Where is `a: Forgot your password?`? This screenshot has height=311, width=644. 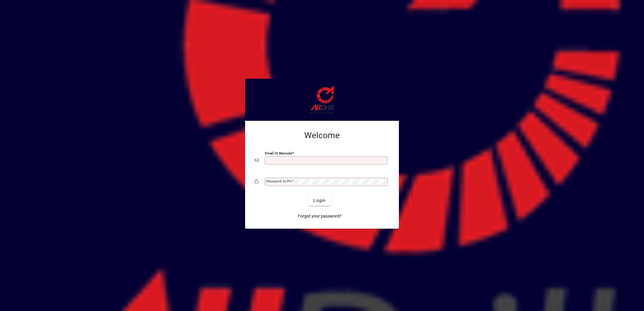
a: Forgot your password? is located at coordinates (320, 216).